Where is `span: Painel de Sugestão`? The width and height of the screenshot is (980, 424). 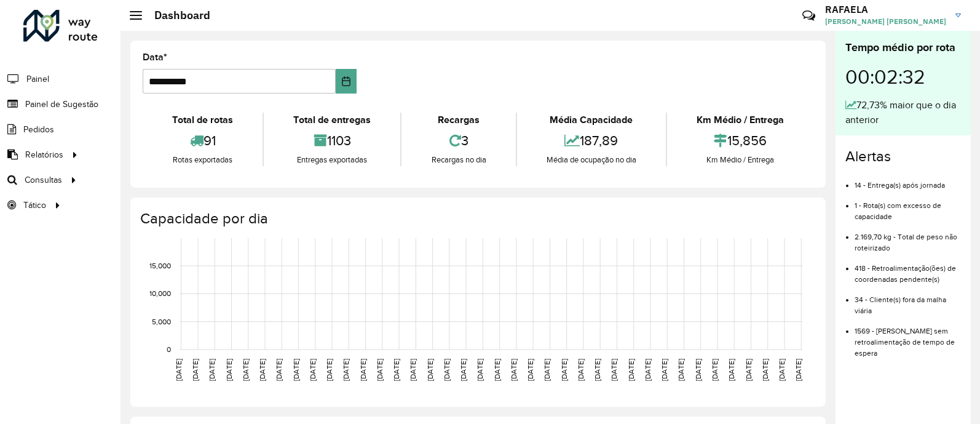
span: Painel de Sugestão is located at coordinates (62, 104).